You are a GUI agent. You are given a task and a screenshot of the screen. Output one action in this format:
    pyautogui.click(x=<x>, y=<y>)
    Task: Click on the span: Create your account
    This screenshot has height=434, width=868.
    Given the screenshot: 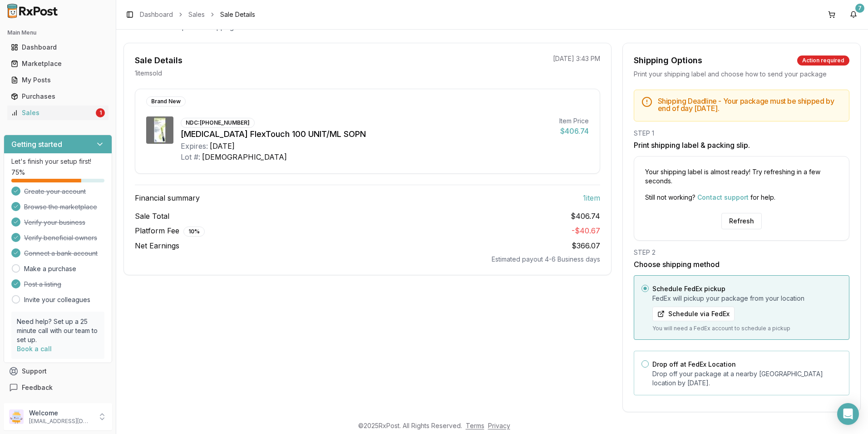 What is the action you would take?
    pyautogui.click(x=55, y=192)
    